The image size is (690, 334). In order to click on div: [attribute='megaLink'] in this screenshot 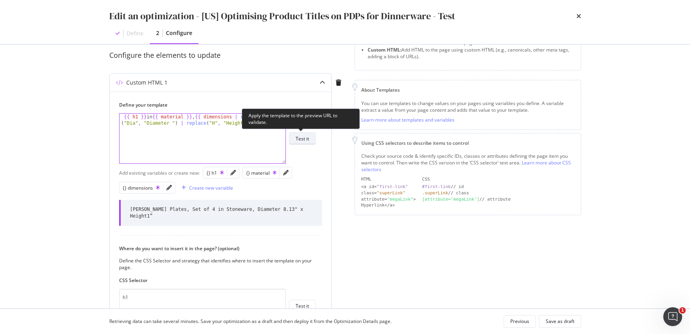, I will do `click(451, 199)`.